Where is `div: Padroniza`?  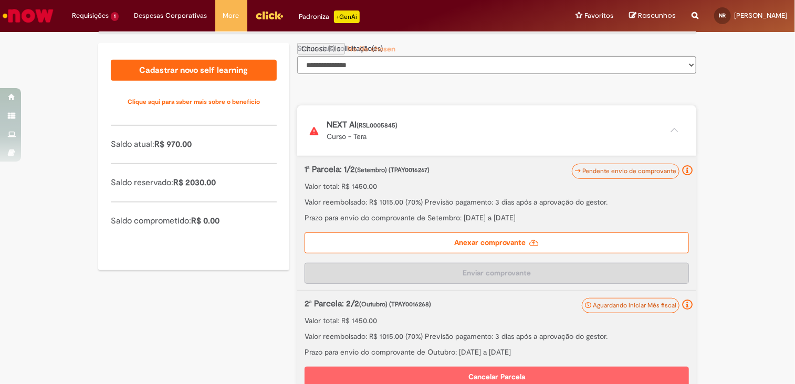 div: Padroniza is located at coordinates (329, 17).